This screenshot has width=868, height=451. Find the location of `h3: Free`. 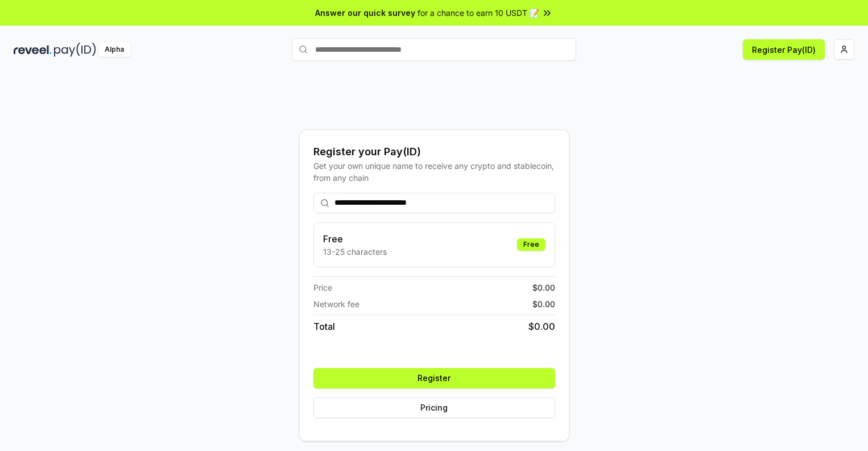

h3: Free is located at coordinates (355, 239).